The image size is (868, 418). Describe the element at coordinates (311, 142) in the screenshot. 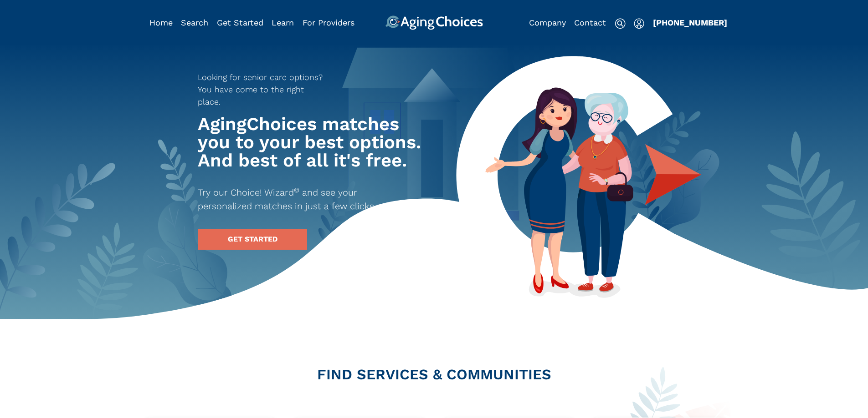

I see `h1: AgingChoices matches you to your best options. And best of all it's free.` at that location.